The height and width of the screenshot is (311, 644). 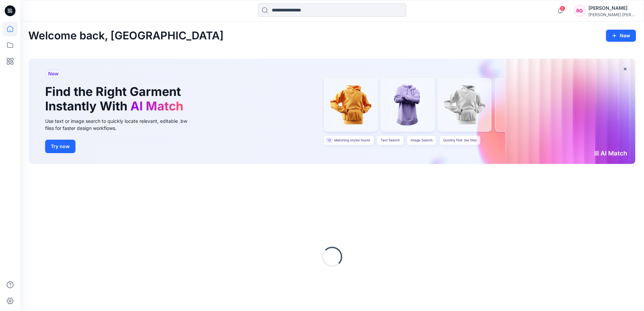 I want to click on a: Try now, so click(x=60, y=147).